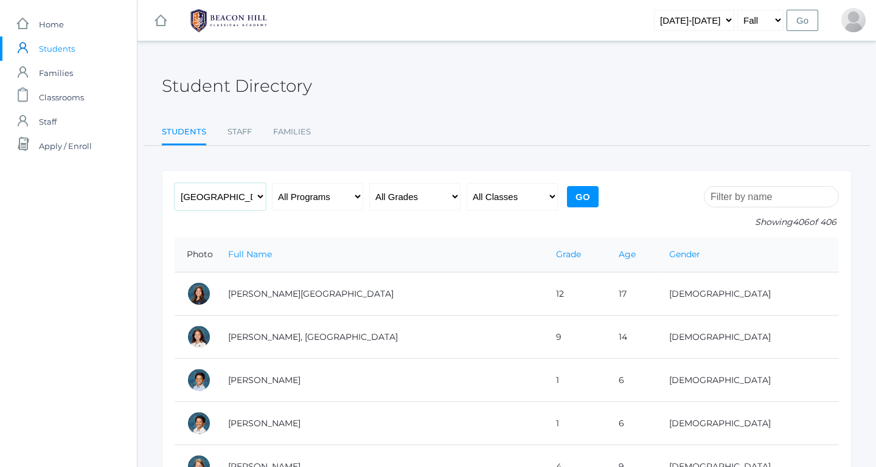 The image size is (876, 467). What do you see at coordinates (47, 122) in the screenshot?
I see `span: Staff` at bounding box center [47, 122].